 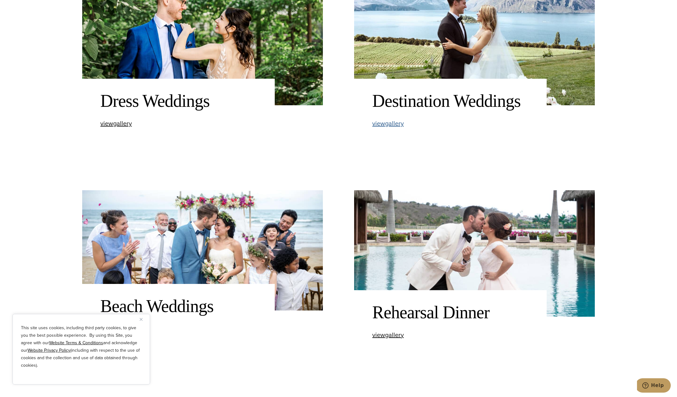 I want to click on h2: Dress Weddings, so click(x=179, y=101).